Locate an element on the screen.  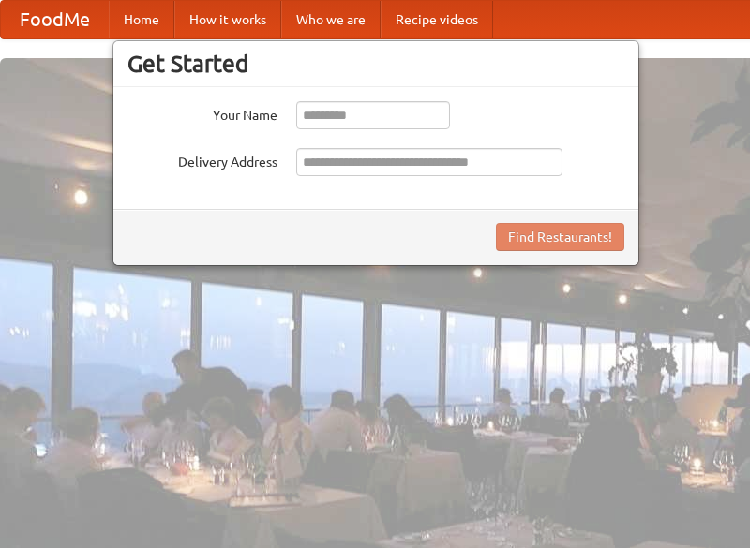
a: Home is located at coordinates (142, 20).